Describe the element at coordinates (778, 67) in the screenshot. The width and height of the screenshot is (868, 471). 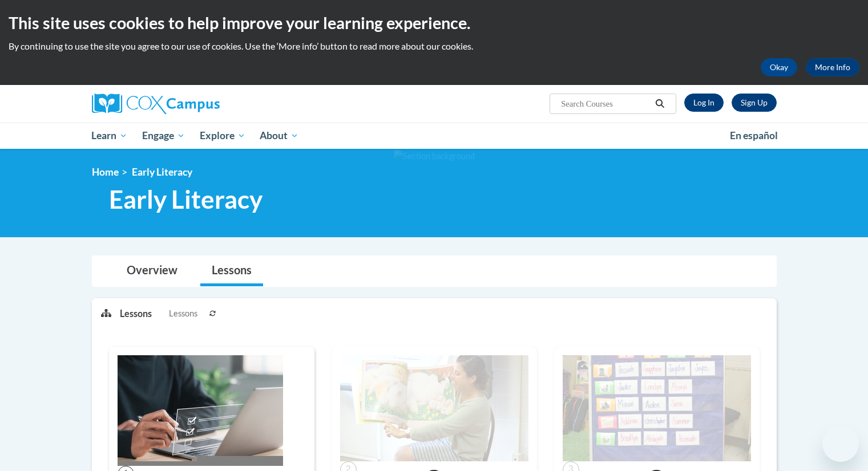
I see `button: Okay` at that location.